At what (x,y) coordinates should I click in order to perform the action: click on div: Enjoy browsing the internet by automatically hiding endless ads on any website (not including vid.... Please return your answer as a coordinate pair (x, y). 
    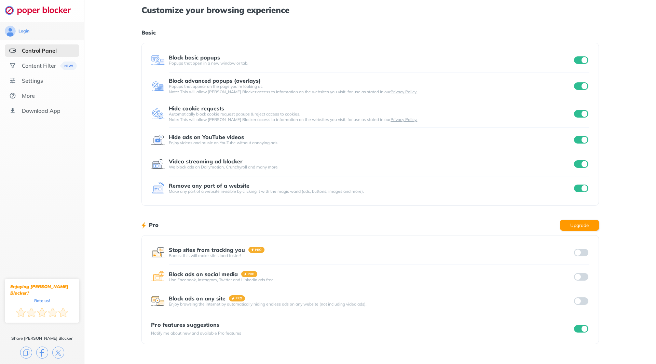
    Looking at the image, I should click on (371, 304).